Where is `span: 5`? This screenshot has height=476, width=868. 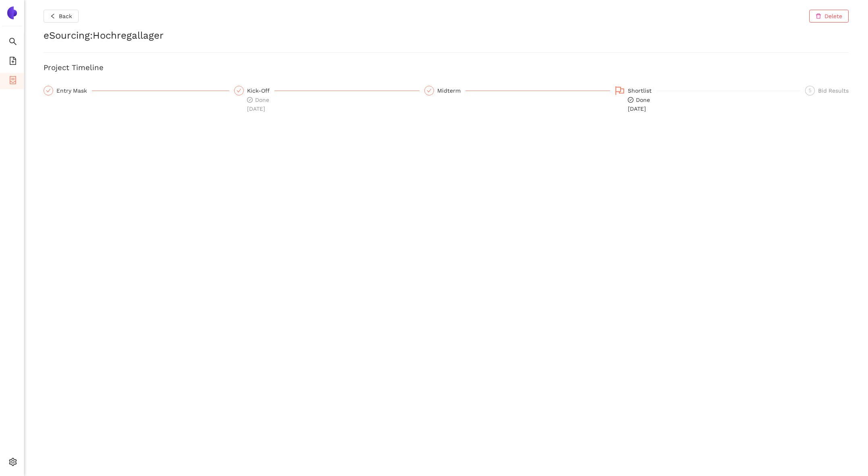 span: 5 is located at coordinates (810, 90).